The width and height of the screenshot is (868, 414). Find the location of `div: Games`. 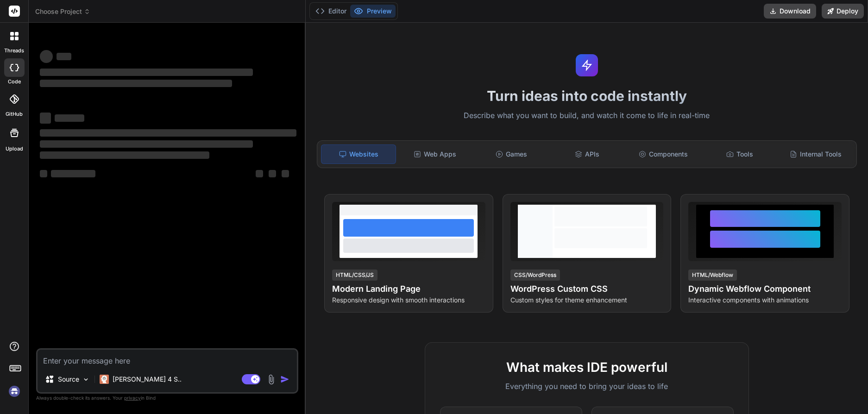

div: Games is located at coordinates (511, 154).